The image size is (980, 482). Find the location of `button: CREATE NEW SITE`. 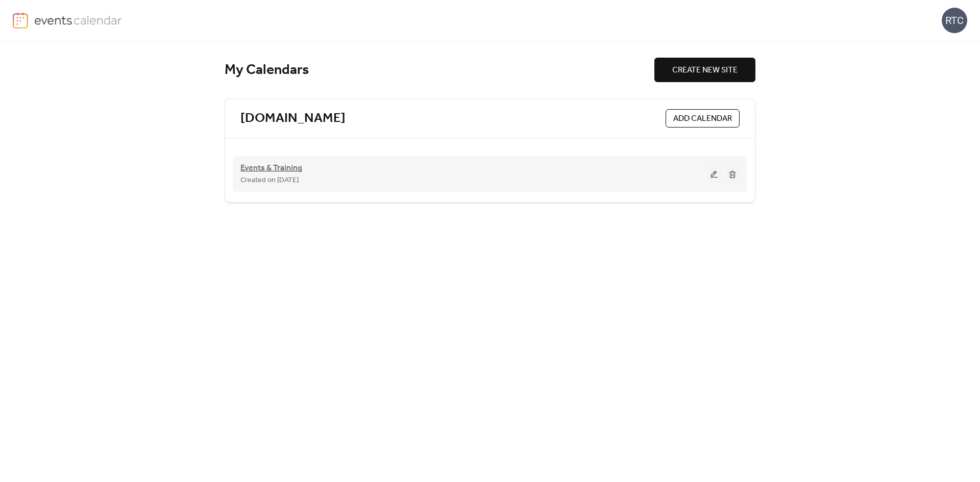

button: CREATE NEW SITE is located at coordinates (705, 70).